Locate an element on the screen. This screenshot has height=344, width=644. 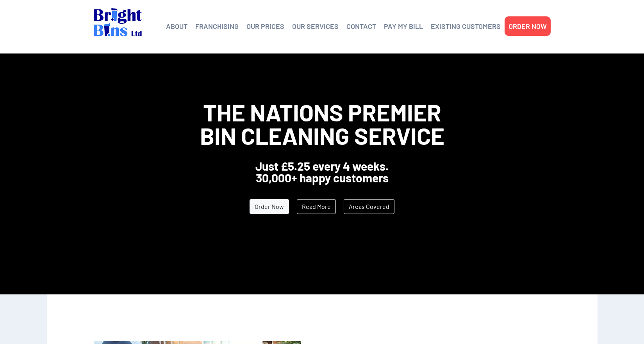
span: The Nations Premier Bin Cleaning Service is located at coordinates (322, 124).